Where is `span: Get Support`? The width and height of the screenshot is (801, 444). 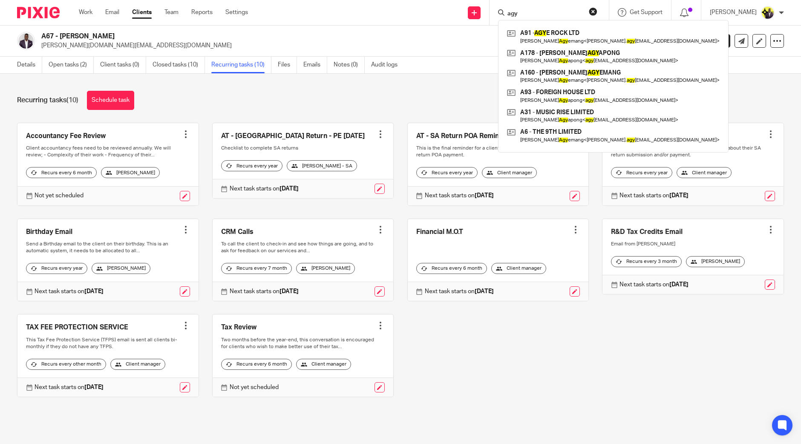 span: Get Support is located at coordinates (646, 12).